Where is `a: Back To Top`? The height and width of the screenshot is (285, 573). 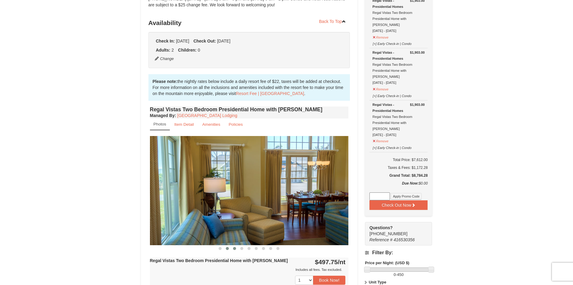 a: Back To Top is located at coordinates (333, 21).